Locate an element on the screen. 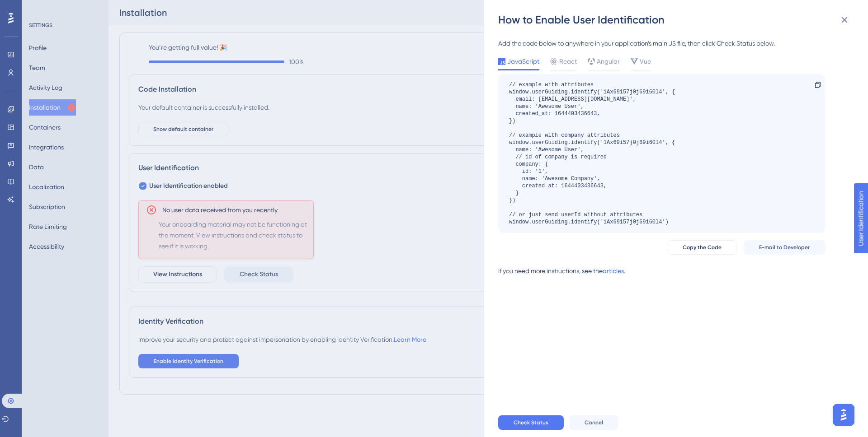  a: articles. is located at coordinates (614, 274).